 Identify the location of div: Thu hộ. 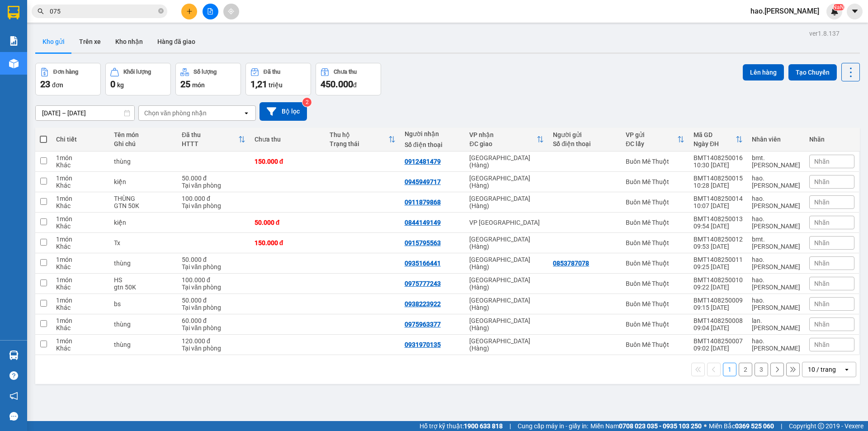
(359, 134).